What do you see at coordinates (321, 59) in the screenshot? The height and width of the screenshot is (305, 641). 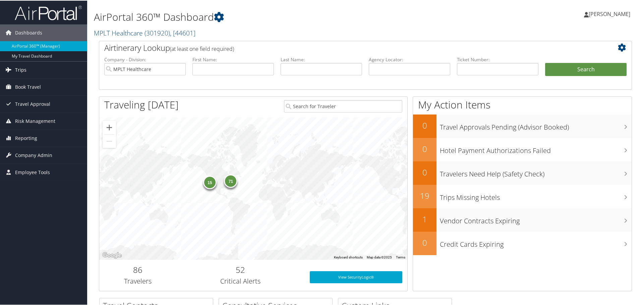 I see `label: Last Name:` at bounding box center [321, 59].